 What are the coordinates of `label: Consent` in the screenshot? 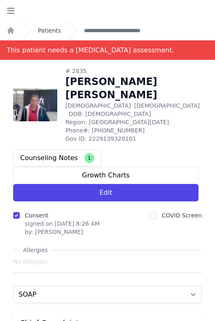 It's located at (36, 215).